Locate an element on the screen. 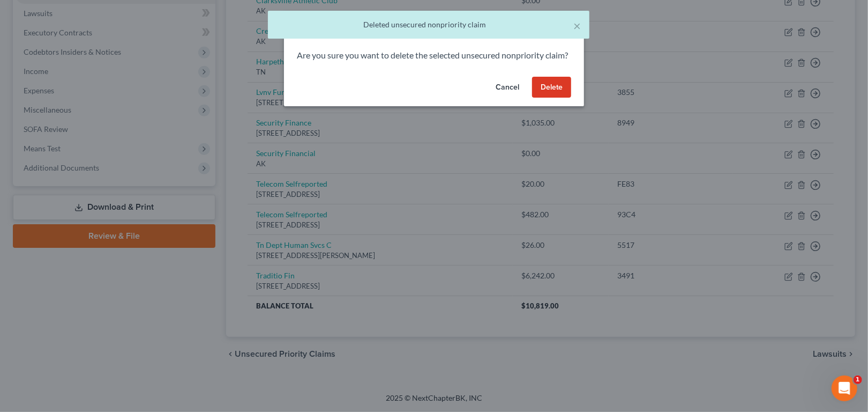  span: 1 is located at coordinates (858, 379).